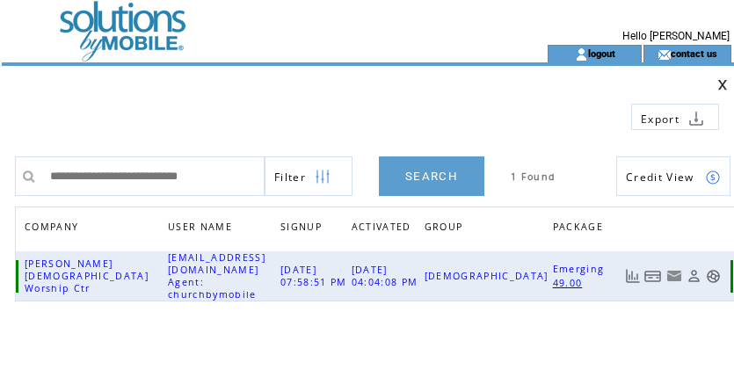 Image resolution: width=734 pixels, height=377 pixels. What do you see at coordinates (660, 177) in the screenshot?
I see `span: Show Credits View` at bounding box center [660, 177].